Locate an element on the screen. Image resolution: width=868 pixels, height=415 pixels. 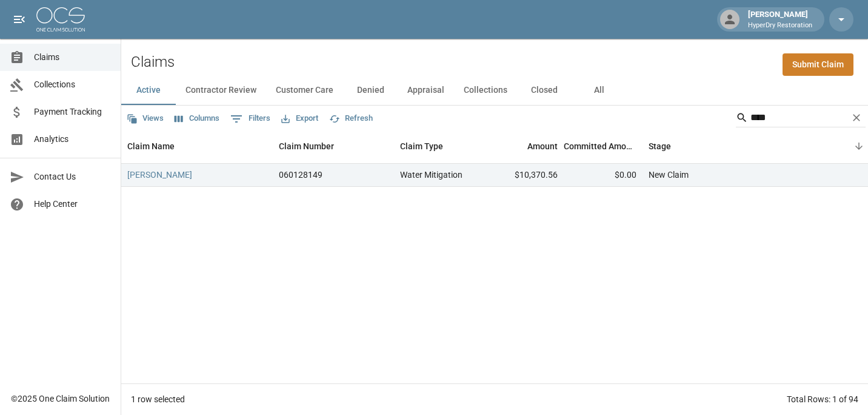
button: open drawer is located at coordinates (19, 19).